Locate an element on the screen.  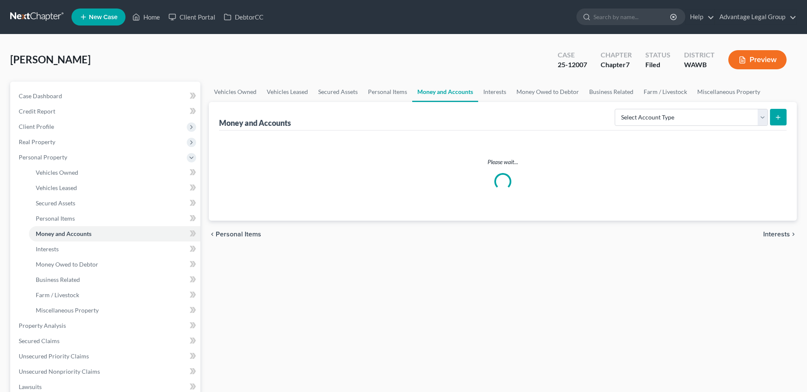
span: Secured Assets is located at coordinates (55, 203).